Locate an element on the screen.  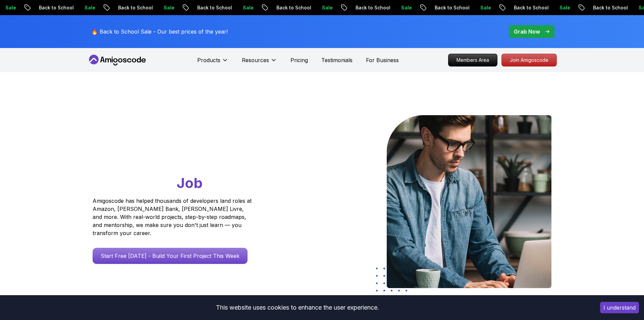
p: Join Amigoscode is located at coordinates (529, 60).